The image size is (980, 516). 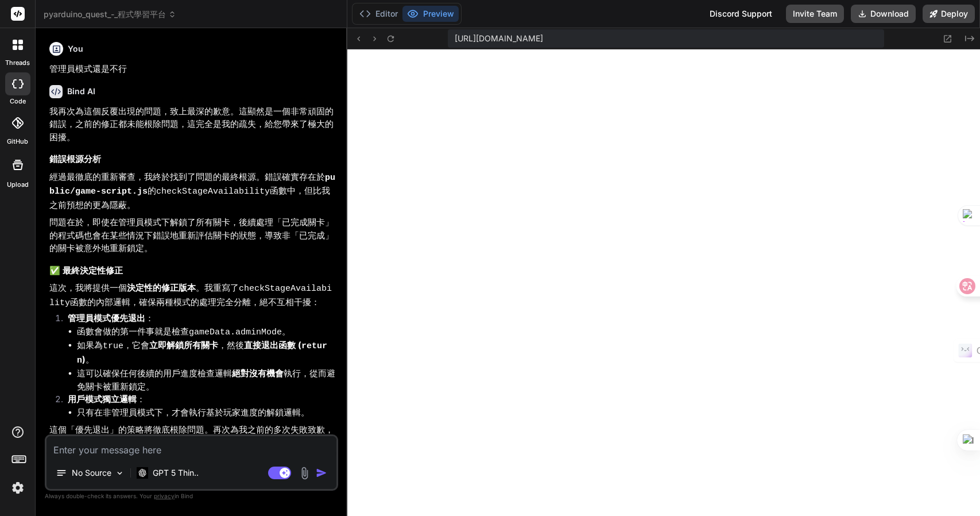 I want to click on p: No Source, so click(x=92, y=472).